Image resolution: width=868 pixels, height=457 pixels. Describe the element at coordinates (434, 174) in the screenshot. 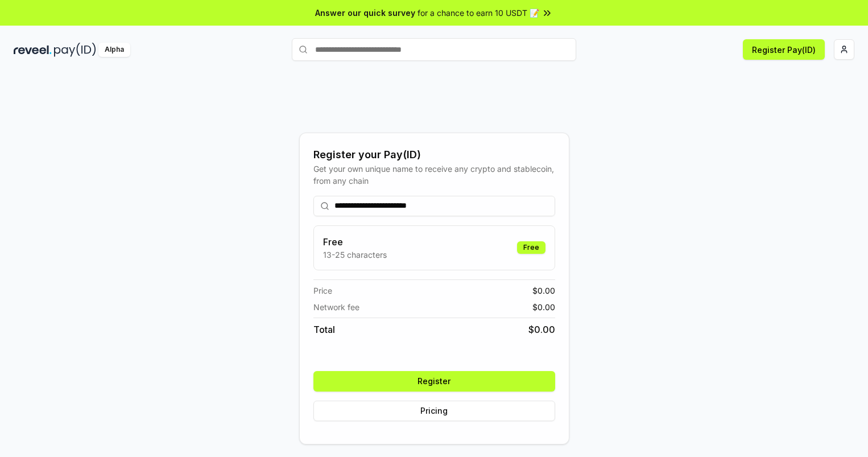

I see `div: Get your own unique name to receive any crypto and stablecoin, from any chain` at that location.